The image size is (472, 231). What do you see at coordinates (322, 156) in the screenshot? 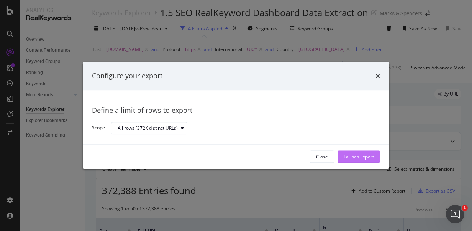
I see `div: Close` at bounding box center [322, 156].